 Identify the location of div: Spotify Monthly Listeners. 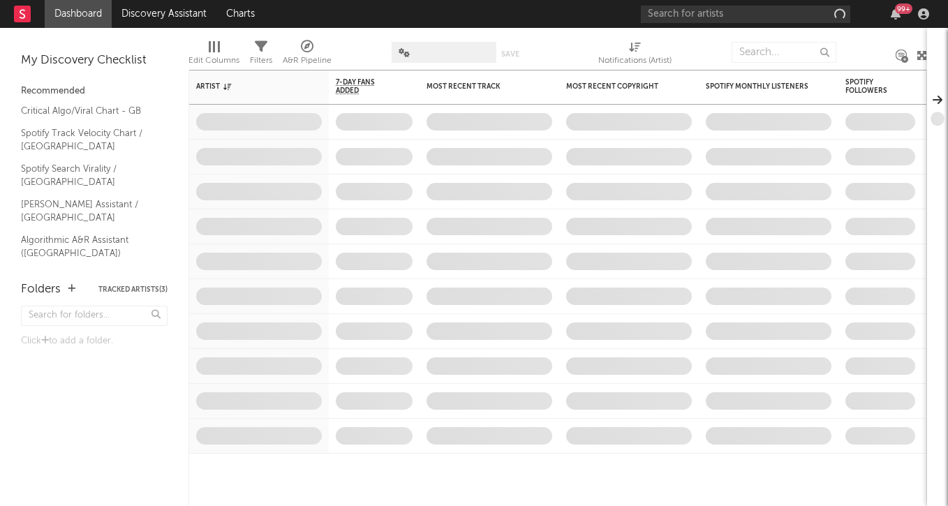
(758, 87).